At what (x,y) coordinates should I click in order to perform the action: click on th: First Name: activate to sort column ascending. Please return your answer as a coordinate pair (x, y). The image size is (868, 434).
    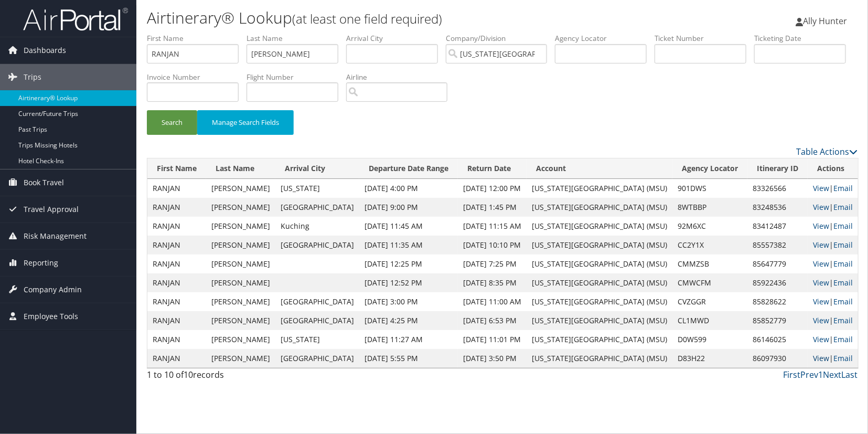
    Looking at the image, I should click on (177, 168).